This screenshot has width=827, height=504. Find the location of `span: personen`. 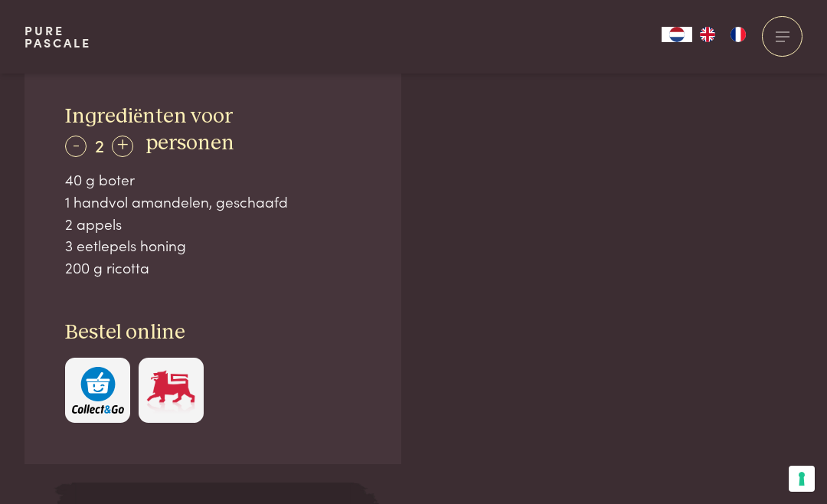

span: personen is located at coordinates (190, 143).